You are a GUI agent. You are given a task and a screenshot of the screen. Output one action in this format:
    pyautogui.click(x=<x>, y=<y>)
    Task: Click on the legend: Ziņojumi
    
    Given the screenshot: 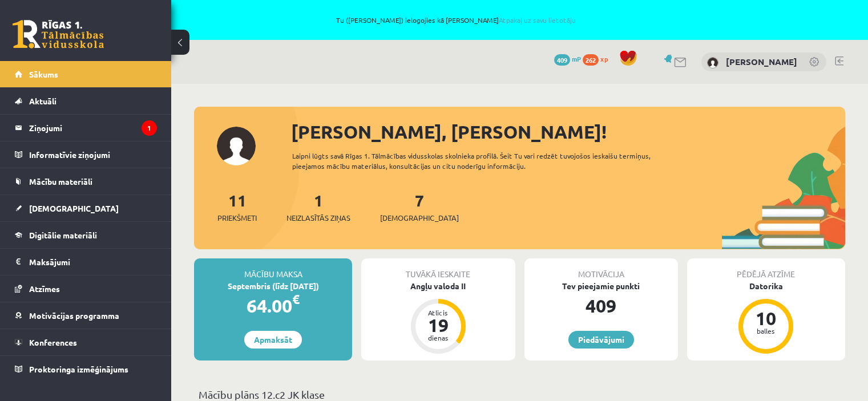 What is the action you would take?
    pyautogui.click(x=93, y=128)
    